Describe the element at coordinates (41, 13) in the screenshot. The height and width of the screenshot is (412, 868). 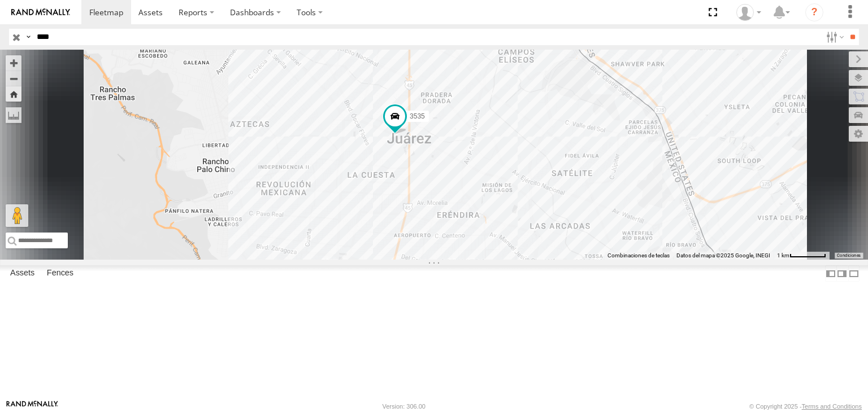
I see `img: rand-logo.svg` at that location.